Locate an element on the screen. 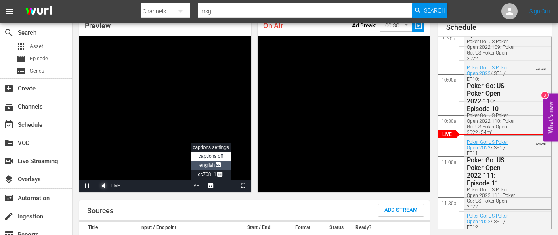 The height and width of the screenshot is (235, 558). span: captions off is located at coordinates (211, 156).